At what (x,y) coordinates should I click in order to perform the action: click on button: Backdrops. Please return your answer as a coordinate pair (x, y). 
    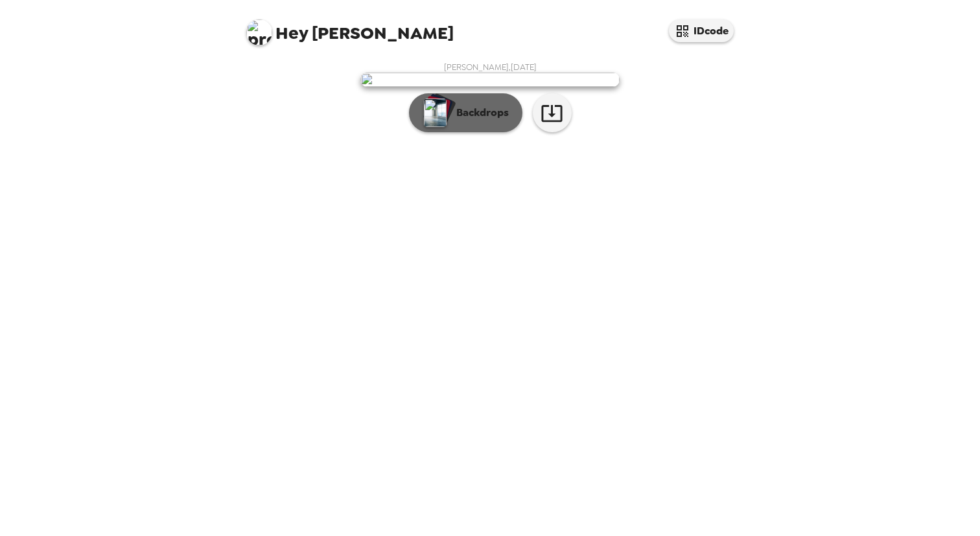
    Looking at the image, I should click on (466, 113).